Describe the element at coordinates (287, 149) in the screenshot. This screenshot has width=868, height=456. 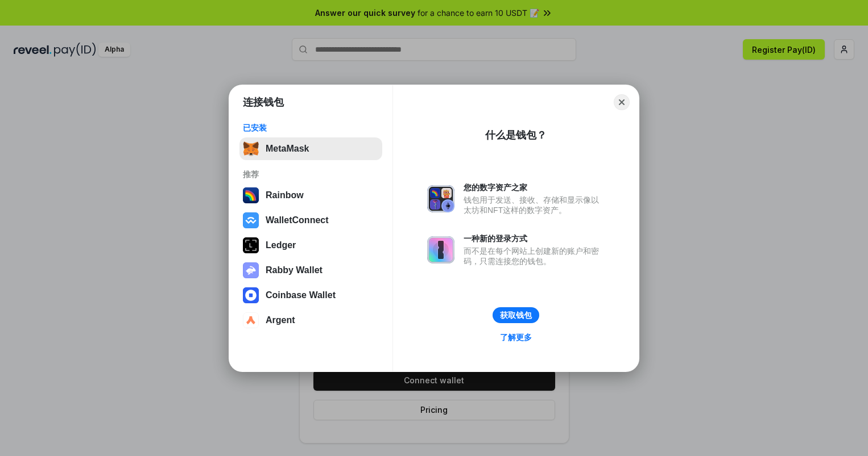
I see `div: MetaMask` at that location.